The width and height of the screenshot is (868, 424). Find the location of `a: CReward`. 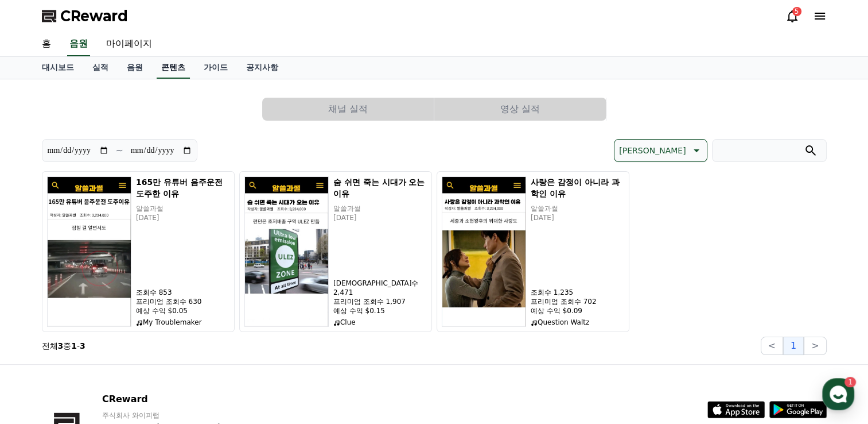

a: CReward is located at coordinates (85, 16).